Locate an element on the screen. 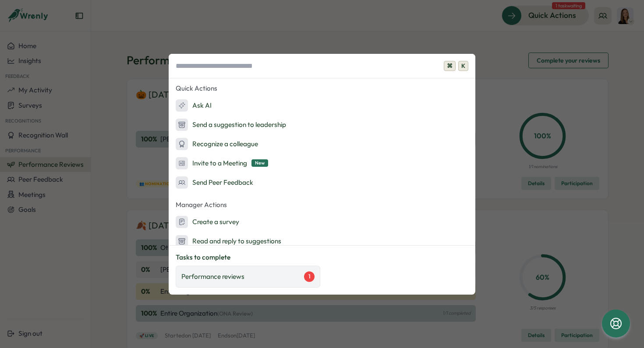 This screenshot has width=644, height=348. button: Ask AI is located at coordinates (322, 106).